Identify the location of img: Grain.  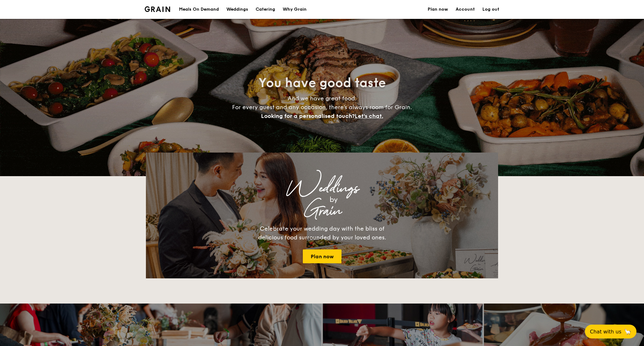
(157, 9).